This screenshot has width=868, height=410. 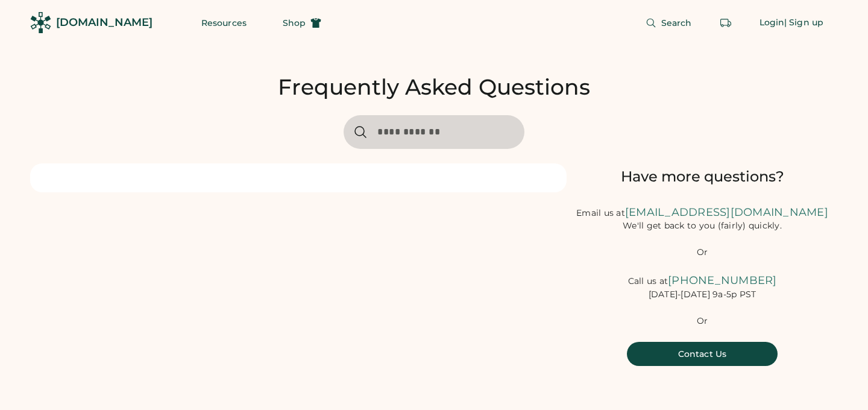 I want to click on button: Shop, so click(x=302, y=23).